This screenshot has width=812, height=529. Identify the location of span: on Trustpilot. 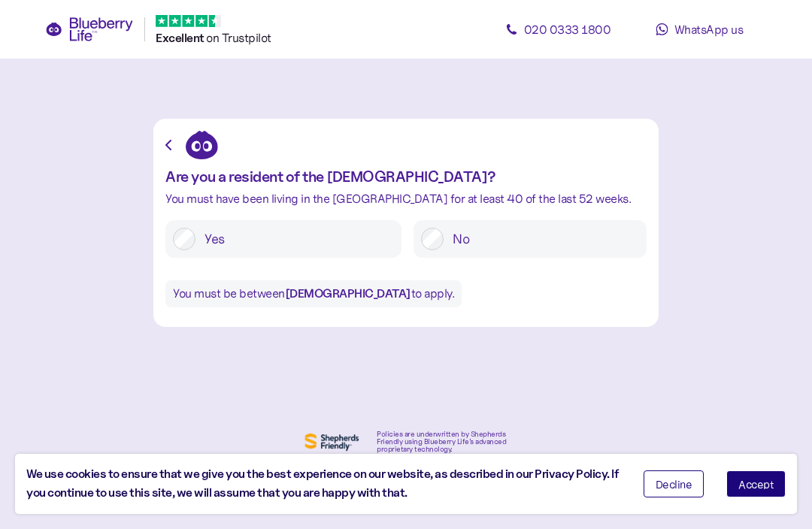
(239, 37).